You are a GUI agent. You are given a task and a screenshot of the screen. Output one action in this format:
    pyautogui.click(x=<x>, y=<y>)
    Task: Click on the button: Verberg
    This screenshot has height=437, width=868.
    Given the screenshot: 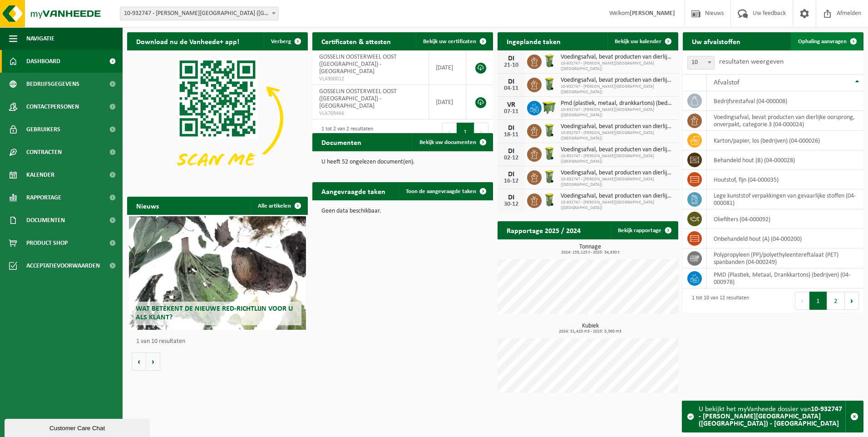 What is the action you would take?
    pyautogui.click(x=285, y=41)
    